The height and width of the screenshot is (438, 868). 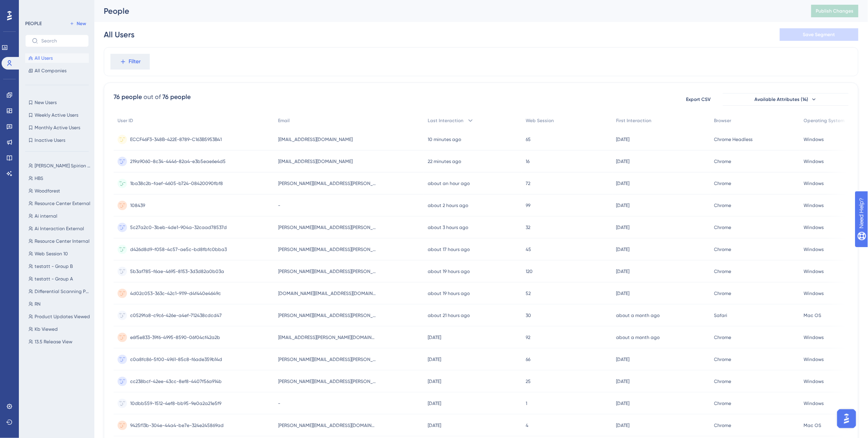 What do you see at coordinates (444, 139) in the screenshot?
I see `time: 10 minutes ago` at bounding box center [444, 139].